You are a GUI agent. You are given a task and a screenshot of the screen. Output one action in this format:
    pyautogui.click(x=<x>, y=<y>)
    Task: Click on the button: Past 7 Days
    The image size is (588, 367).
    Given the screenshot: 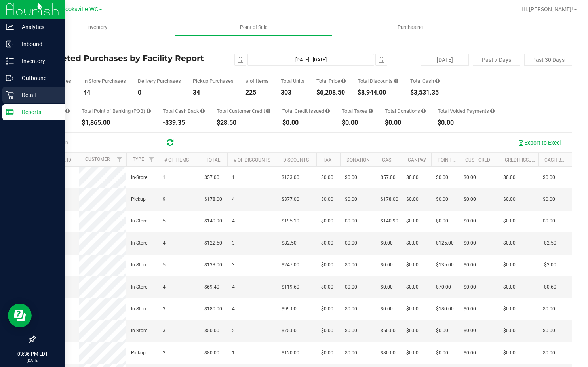 What is the action you would take?
    pyautogui.click(x=497, y=60)
    